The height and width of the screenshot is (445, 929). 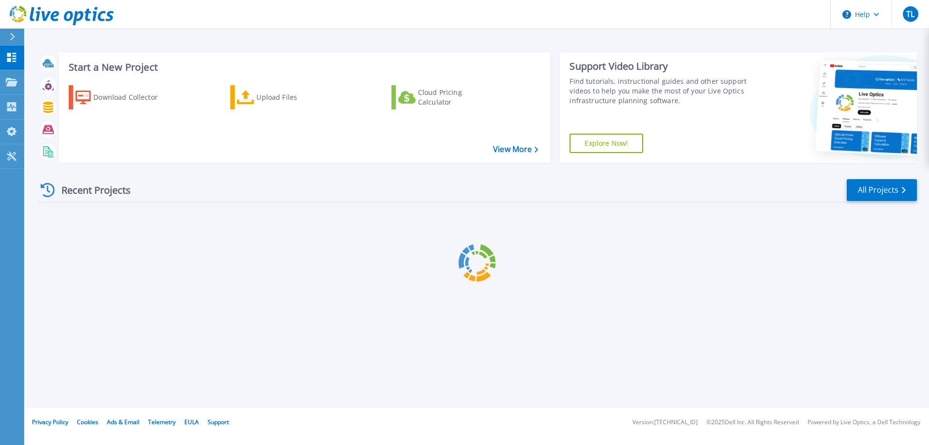 What do you see at coordinates (661, 91) in the screenshot?
I see `div: Find tutorials, instructional guides and other support videos to help you make the most of your L...` at bounding box center [661, 91].